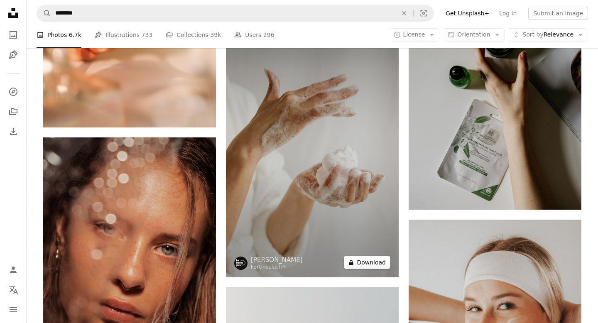  Describe the element at coordinates (123, 35) in the screenshot. I see `a: Illustrations 733` at that location.